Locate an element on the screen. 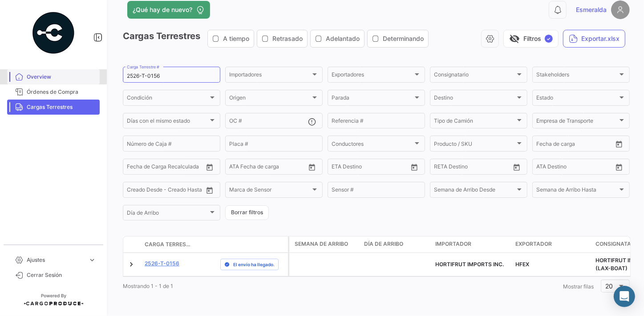 The width and height of the screenshot is (644, 316). datatable-header-cell: Importador is located at coordinates (471, 244).